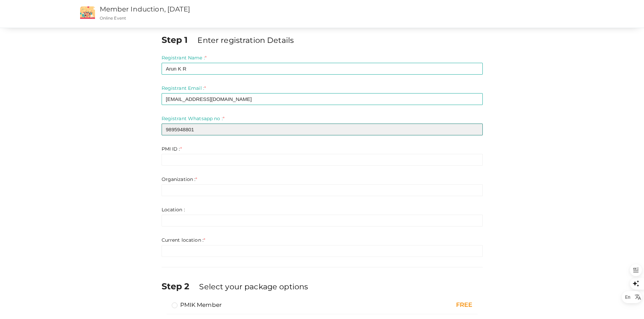  Describe the element at coordinates (179, 40) in the screenshot. I see `label: Step 1` at that location.